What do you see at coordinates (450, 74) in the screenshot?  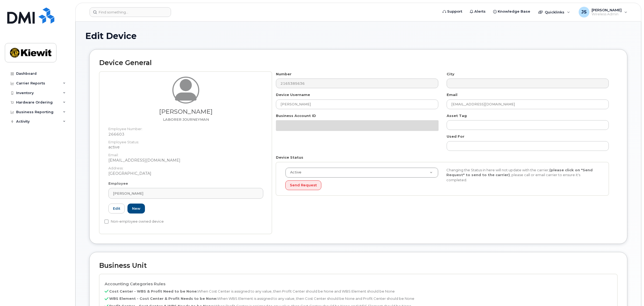 I see `label: City` at bounding box center [450, 74].